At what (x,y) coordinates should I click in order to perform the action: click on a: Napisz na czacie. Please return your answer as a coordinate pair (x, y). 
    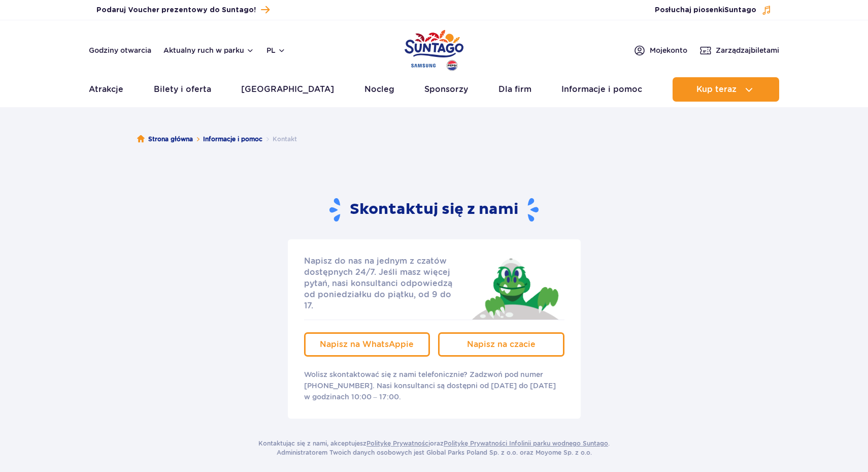
    Looking at the image, I should click on (501, 345).